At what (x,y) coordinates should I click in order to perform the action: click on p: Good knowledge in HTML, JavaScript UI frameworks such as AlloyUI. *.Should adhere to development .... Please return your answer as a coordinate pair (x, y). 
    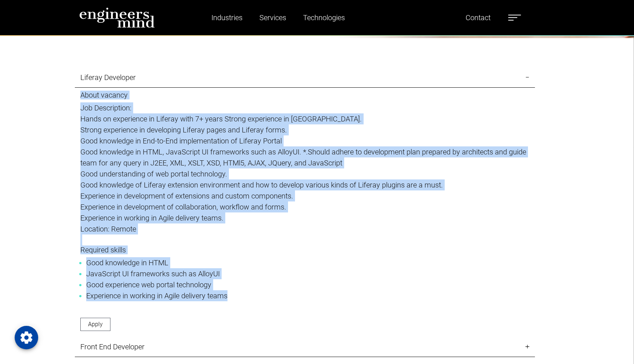
    Looking at the image, I should click on (305, 157).